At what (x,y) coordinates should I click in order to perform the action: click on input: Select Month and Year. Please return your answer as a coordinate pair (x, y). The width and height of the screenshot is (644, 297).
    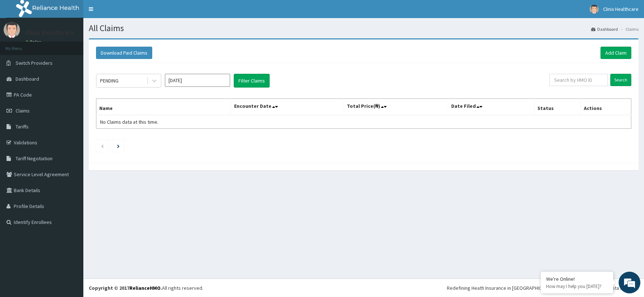
    Looking at the image, I should click on (198, 80).